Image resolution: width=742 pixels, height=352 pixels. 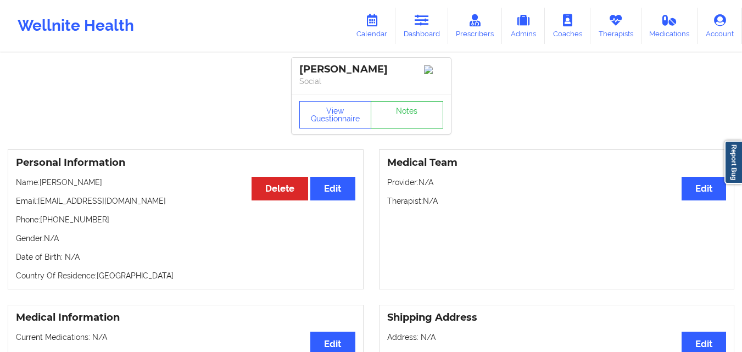 What do you see at coordinates (372, 26) in the screenshot?
I see `a: Calendar` at bounding box center [372, 26].